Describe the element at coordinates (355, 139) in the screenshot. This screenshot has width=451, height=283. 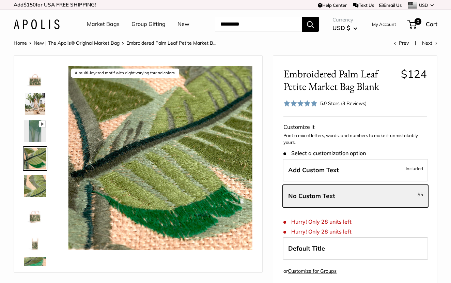
I see `p: Print a mix of letters, words, and numbers to make it unmistakably yours.` at that location.